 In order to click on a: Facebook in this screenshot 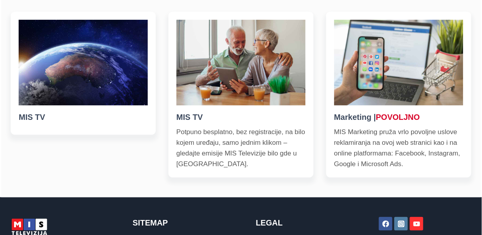, I will do `click(386, 224)`.